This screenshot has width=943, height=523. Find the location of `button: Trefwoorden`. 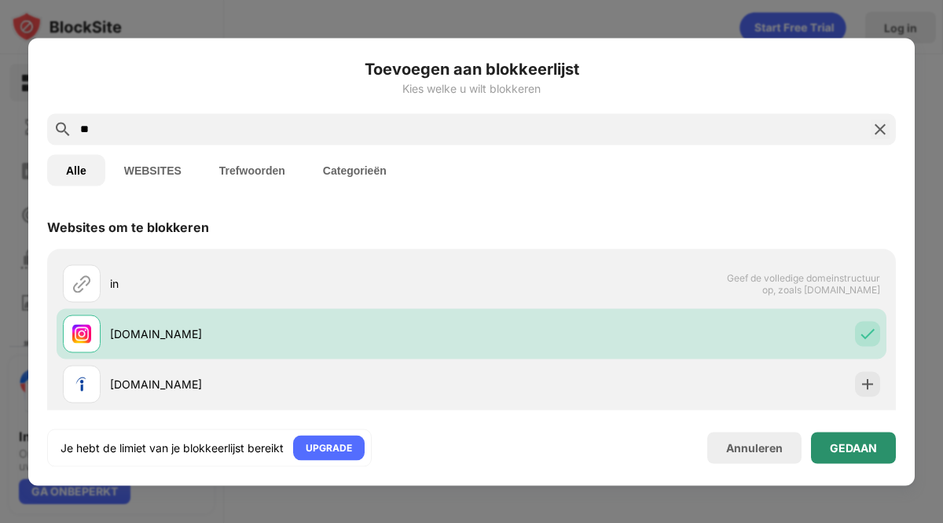

button: Trefwoorden is located at coordinates (252, 170).